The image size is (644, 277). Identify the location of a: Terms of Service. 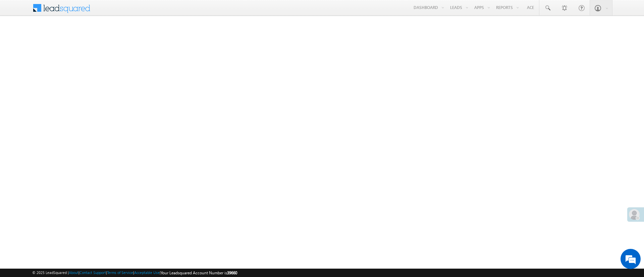
(120, 272).